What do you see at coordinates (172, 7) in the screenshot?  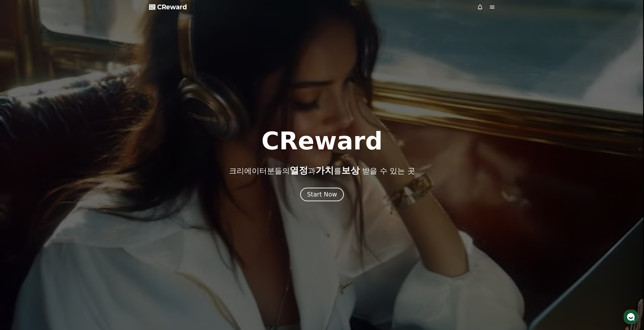 I see `span: CReward` at bounding box center [172, 7].